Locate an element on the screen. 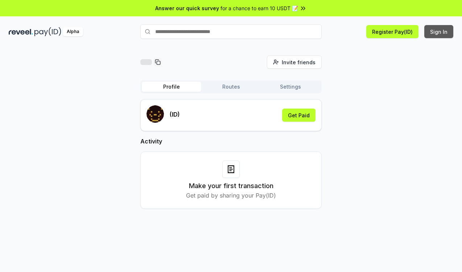 The image size is (462, 272). img: pay_id is located at coordinates (48, 32).